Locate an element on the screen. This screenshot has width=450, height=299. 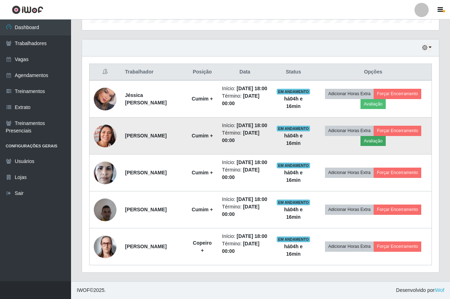
img: 1752940593841.jpeg is located at coordinates (105, 99).